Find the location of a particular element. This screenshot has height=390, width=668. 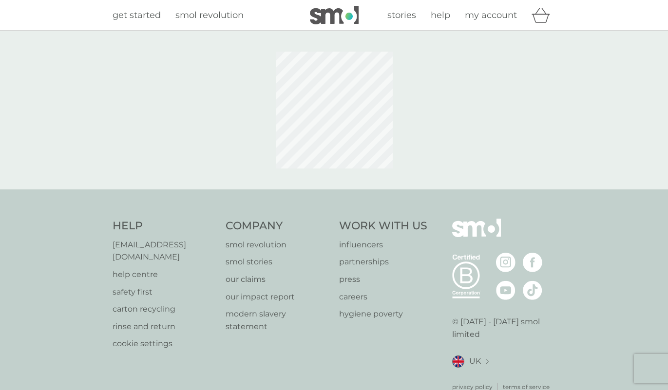

a: influencers is located at coordinates (383, 245).